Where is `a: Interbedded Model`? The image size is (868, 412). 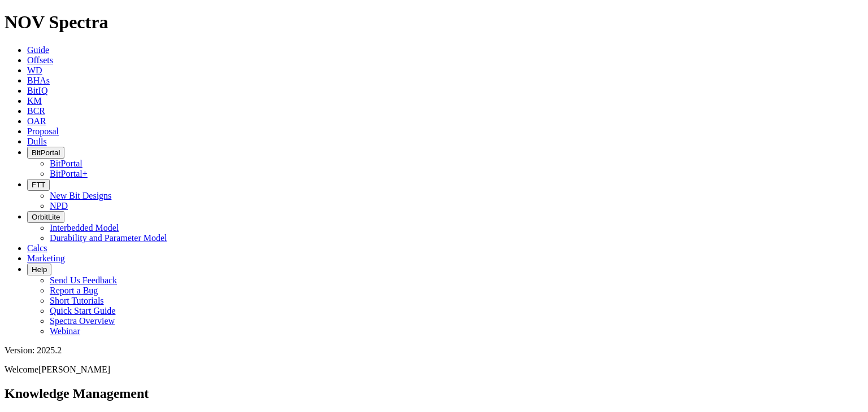
a: Interbedded Model is located at coordinates (84, 227).